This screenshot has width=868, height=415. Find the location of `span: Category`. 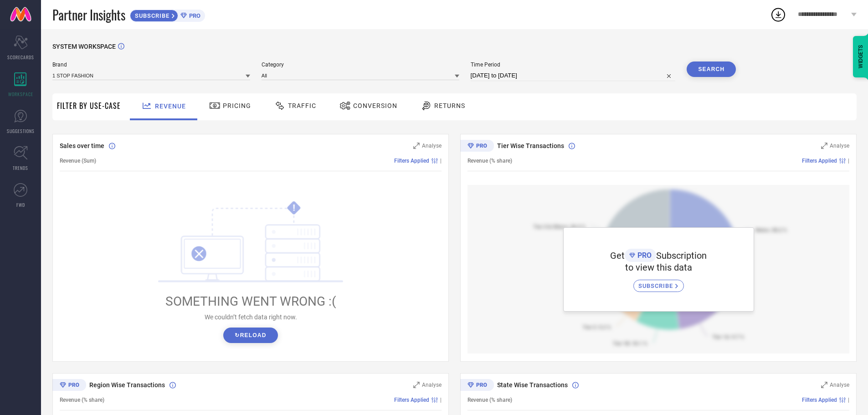

span: Category is located at coordinates (361, 64).